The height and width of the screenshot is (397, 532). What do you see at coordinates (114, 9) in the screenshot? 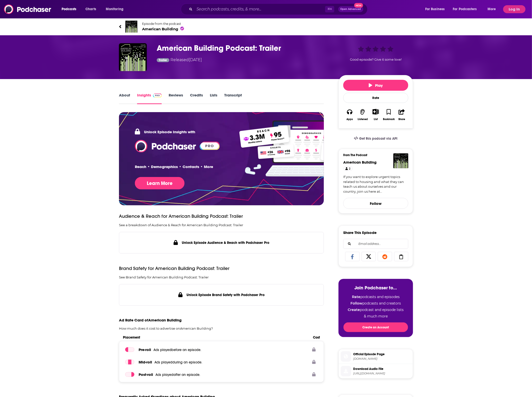
I see `span: Monitoring` at bounding box center [114, 9].